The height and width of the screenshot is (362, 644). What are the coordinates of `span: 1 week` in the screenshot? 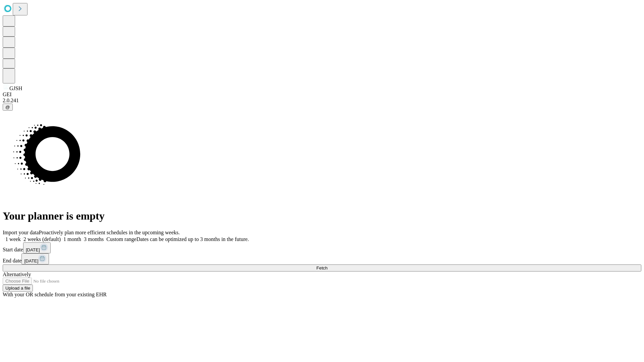 It's located at (13, 239).